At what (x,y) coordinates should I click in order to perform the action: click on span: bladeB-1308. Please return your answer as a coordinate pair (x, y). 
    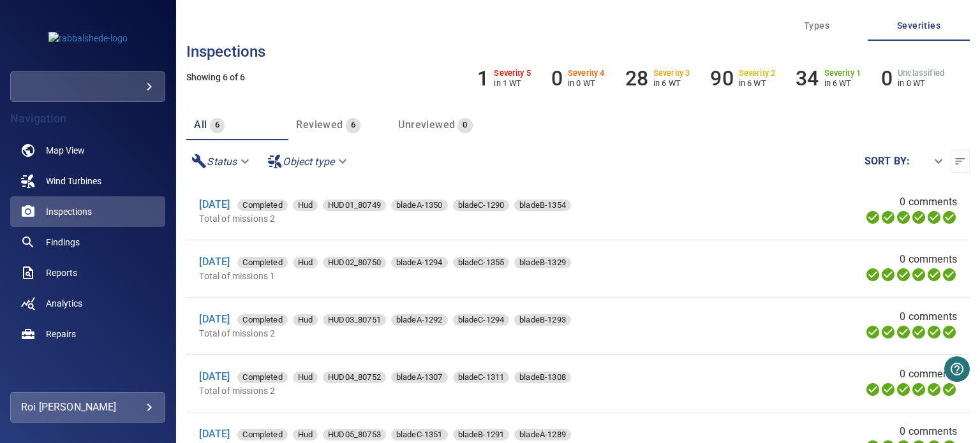
    Looking at the image, I should click on (542, 377).